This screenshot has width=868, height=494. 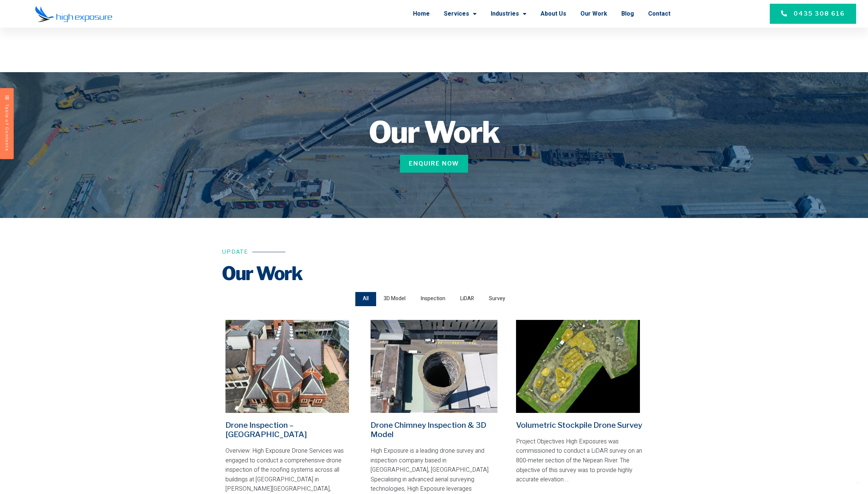 What do you see at coordinates (579, 425) in the screenshot?
I see `a: Volumetric Stockpile Drone Survey` at bounding box center [579, 425].